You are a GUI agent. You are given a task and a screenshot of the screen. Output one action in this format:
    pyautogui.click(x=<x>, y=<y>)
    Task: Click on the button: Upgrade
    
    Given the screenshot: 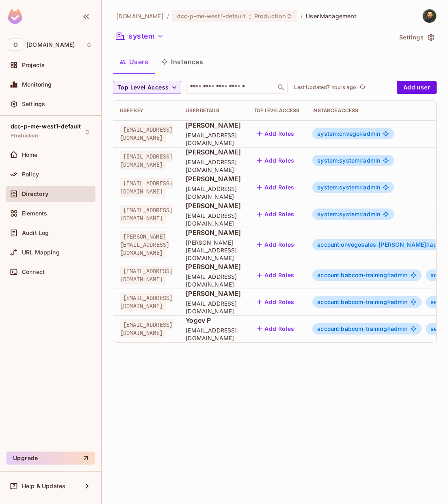 What is the action you would take?
    pyautogui.click(x=51, y=458)
    